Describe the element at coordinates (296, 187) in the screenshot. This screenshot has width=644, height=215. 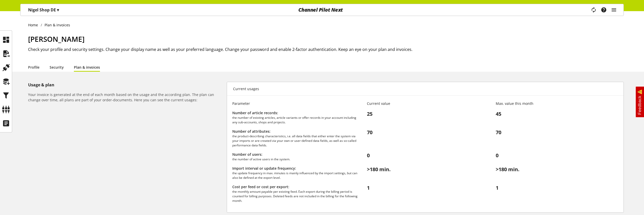
I see `p: Cost per feed or cost per export:` at that location.